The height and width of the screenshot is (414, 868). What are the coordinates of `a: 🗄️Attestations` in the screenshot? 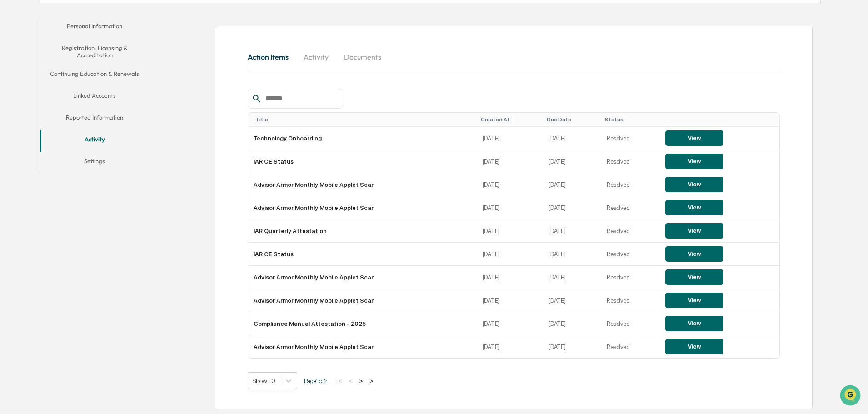 It's located at (89, 119).